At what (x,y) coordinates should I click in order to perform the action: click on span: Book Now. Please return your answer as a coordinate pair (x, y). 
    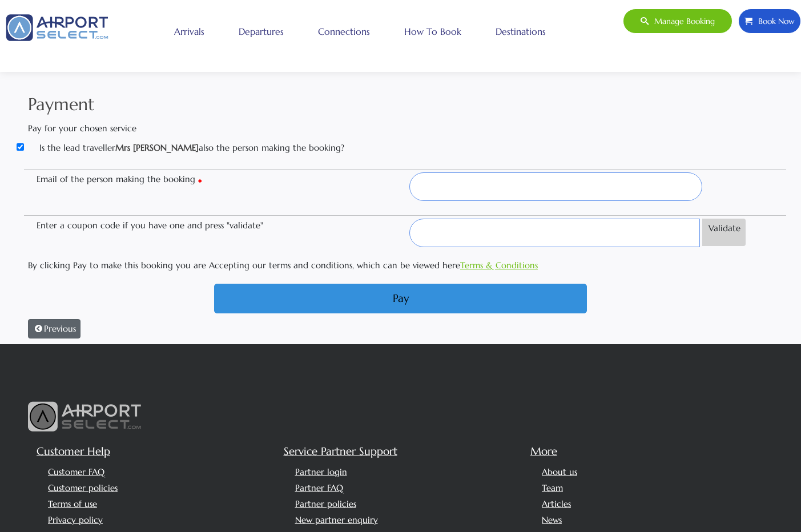
    Looking at the image, I should click on (774, 21).